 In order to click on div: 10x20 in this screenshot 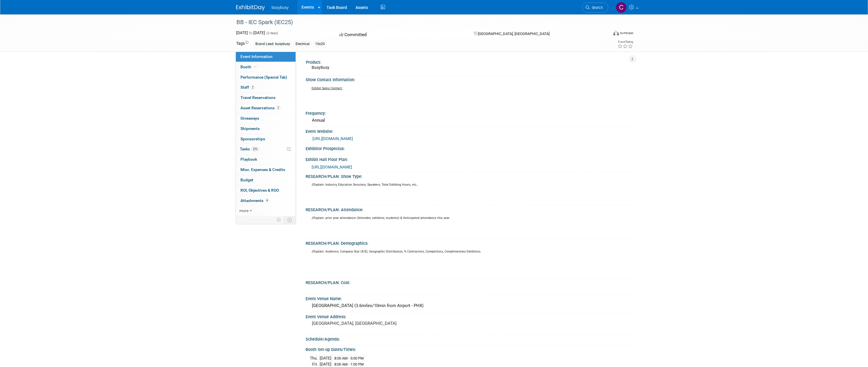, I will do `click(320, 44)`.